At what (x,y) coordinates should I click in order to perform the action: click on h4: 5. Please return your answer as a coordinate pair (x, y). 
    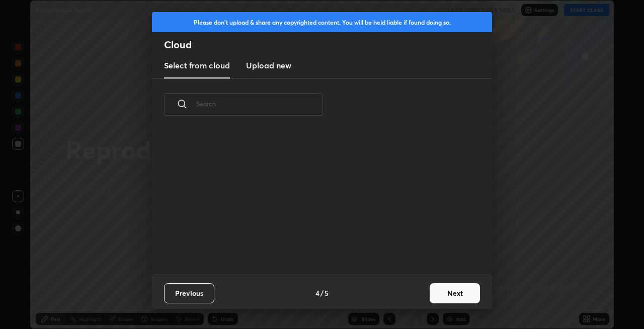
    Looking at the image, I should click on (326, 293).